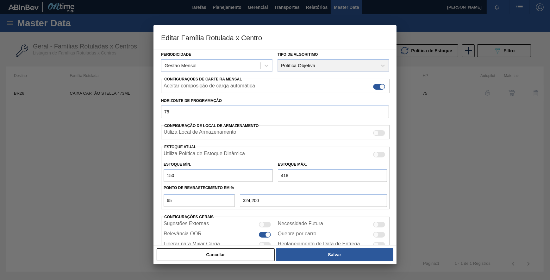  What do you see at coordinates (177, 164) in the screenshot?
I see `label: Estoque Mín.` at bounding box center [177, 164].